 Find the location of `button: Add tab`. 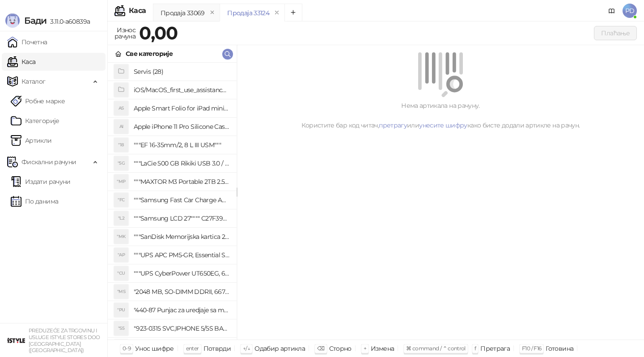

button: Add tab is located at coordinates (293, 13).